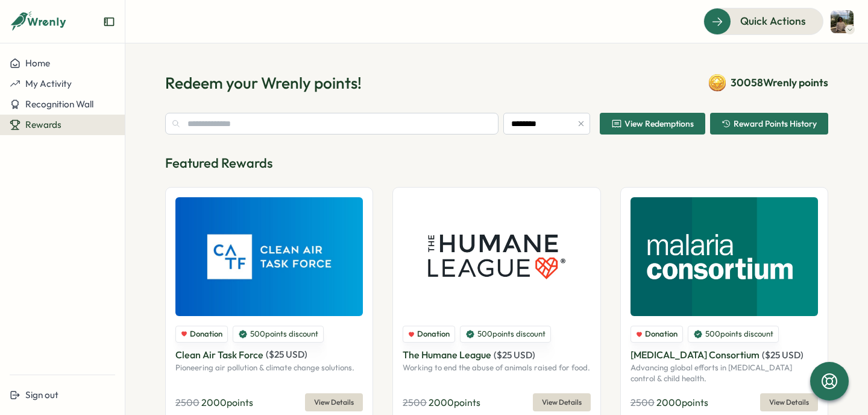  I want to click on button: View Redemptions, so click(652, 124).